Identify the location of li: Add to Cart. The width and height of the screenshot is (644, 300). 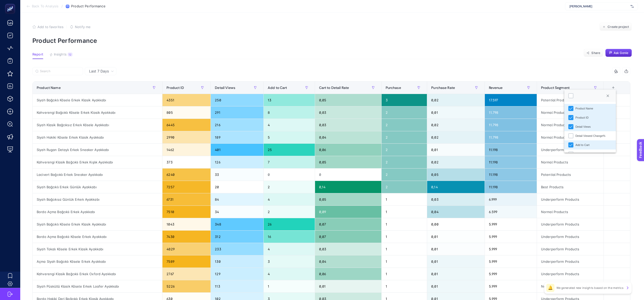
(590, 145).